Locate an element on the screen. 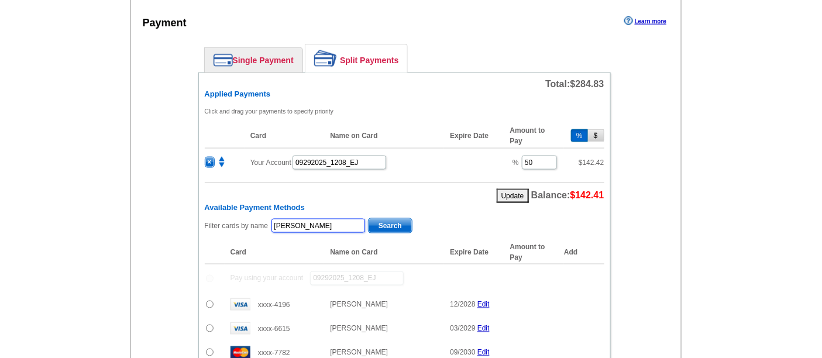 This screenshot has width=822, height=358. span: Balance: is located at coordinates (567, 195).